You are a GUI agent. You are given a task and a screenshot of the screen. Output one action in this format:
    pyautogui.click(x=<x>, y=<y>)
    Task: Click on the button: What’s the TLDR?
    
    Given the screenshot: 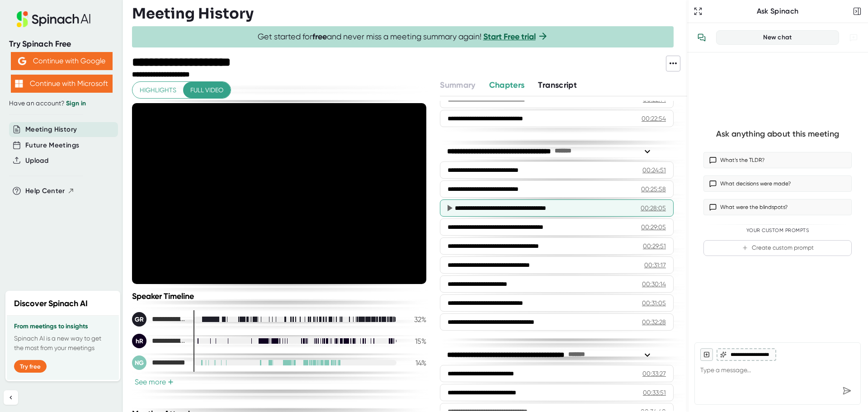 What is the action you would take?
    pyautogui.click(x=778, y=160)
    